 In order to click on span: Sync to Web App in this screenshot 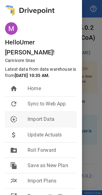, I will do `click(49, 104)`.